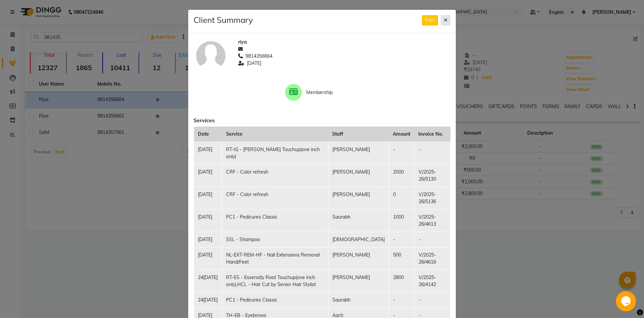 This screenshot has height=318, width=644. I want to click on span: 9814356664, so click(259, 56).